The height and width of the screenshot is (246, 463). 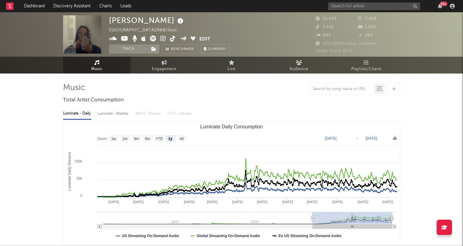 What do you see at coordinates (164, 69) in the screenshot?
I see `span: Engagement` at bounding box center [164, 69].